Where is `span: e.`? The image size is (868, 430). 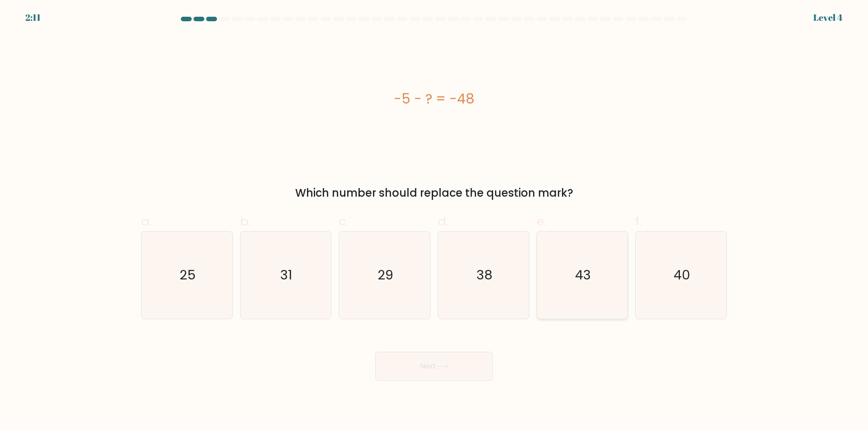 span: e. is located at coordinates (541, 221).